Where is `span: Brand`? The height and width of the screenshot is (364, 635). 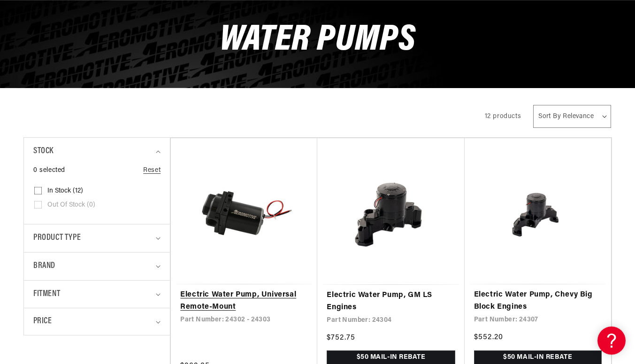 span: Brand is located at coordinates (44, 266).